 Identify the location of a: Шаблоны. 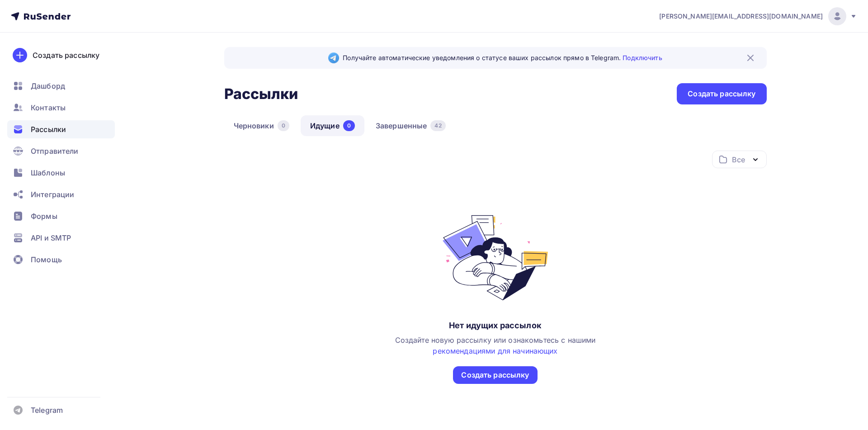
(61, 173).